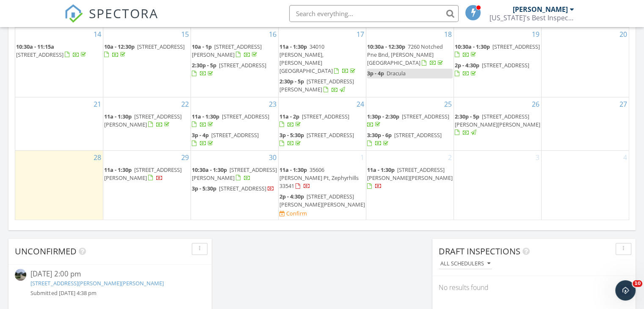 The image size is (644, 309). What do you see at coordinates (536, 104) in the screenshot?
I see `a: Go to September 26, 2025` at bounding box center [536, 104].